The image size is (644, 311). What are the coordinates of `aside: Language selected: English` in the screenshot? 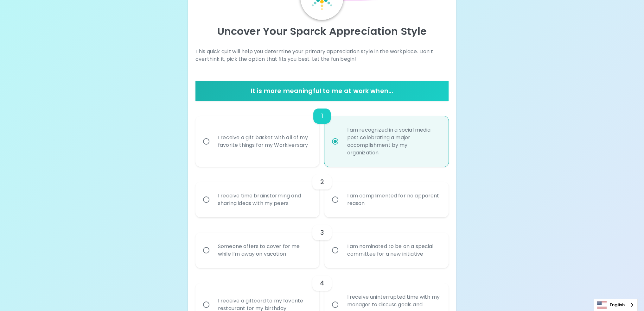 It's located at (616, 305).